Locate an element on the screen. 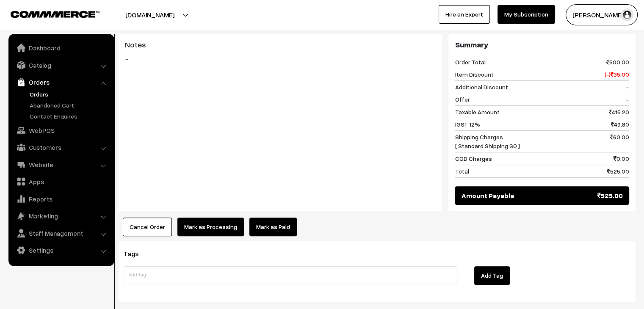  img: tab_keywords_by_traffic_grey.svg is located at coordinates (88, 52).